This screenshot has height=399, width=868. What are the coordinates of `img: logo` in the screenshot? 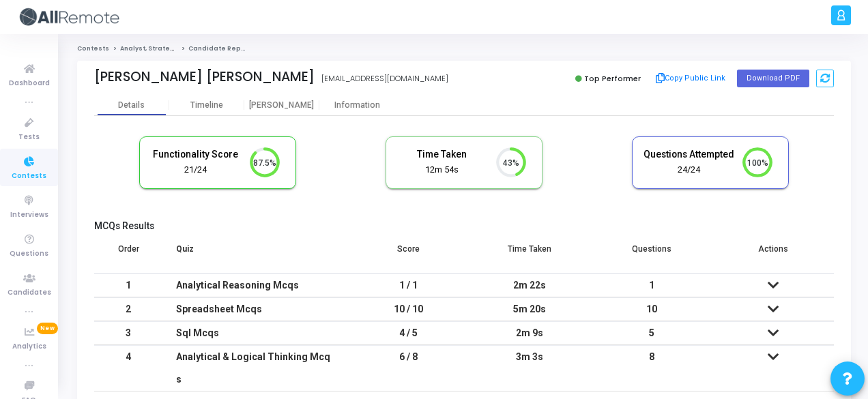 It's located at (68, 17).